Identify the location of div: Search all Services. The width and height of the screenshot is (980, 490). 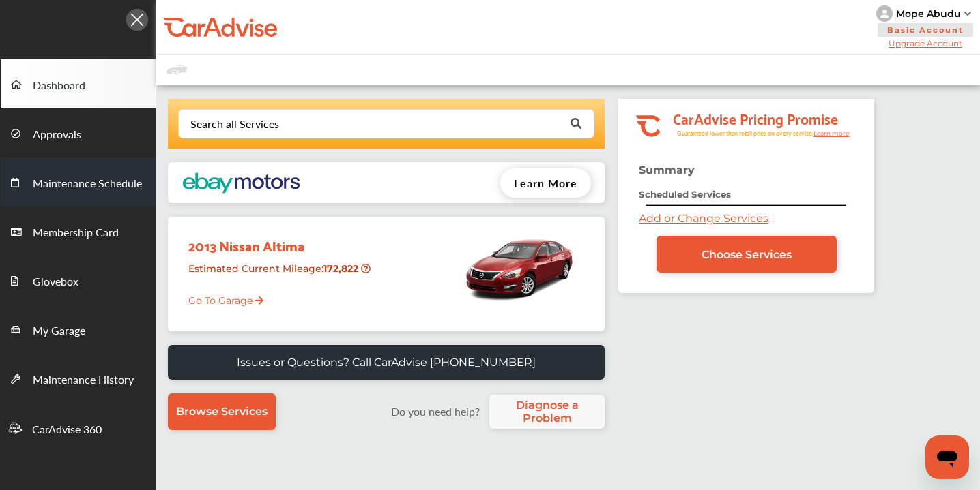
(235, 124).